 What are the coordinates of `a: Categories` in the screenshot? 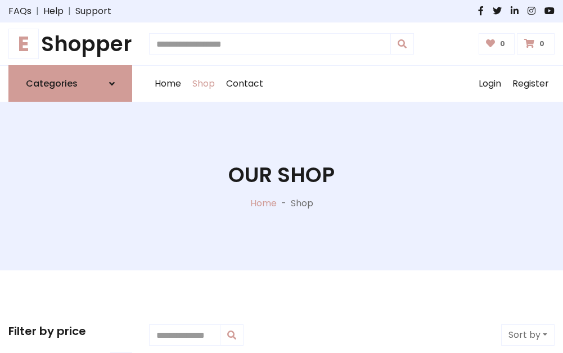 It's located at (70, 83).